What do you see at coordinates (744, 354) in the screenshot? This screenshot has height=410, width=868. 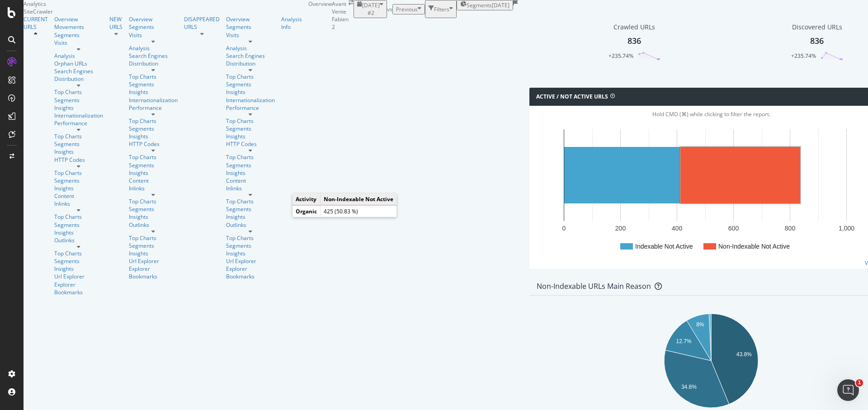 I see `text: 43.8%` at bounding box center [744, 354].